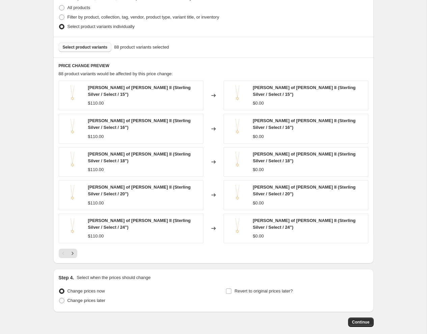 This screenshot has width=427, height=334. What do you see at coordinates (66, 277) in the screenshot?
I see `h2: Step 4.` at bounding box center [66, 277].